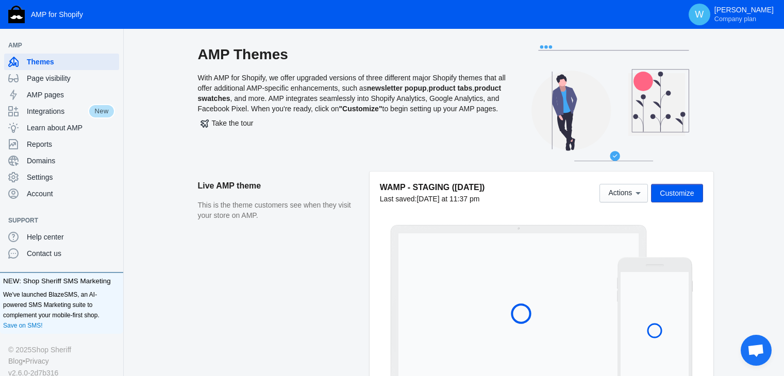  What do you see at coordinates (71, 194) in the screenshot?
I see `span: Account` at bounding box center [71, 194].